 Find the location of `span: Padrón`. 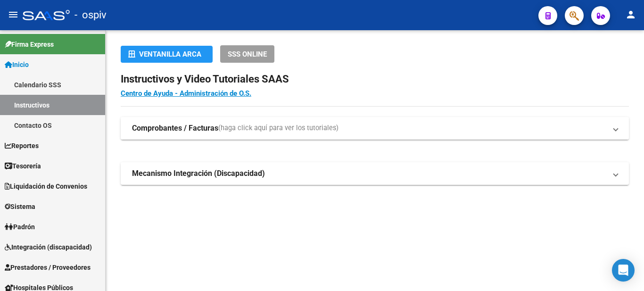

span: Padrón is located at coordinates (20, 226).